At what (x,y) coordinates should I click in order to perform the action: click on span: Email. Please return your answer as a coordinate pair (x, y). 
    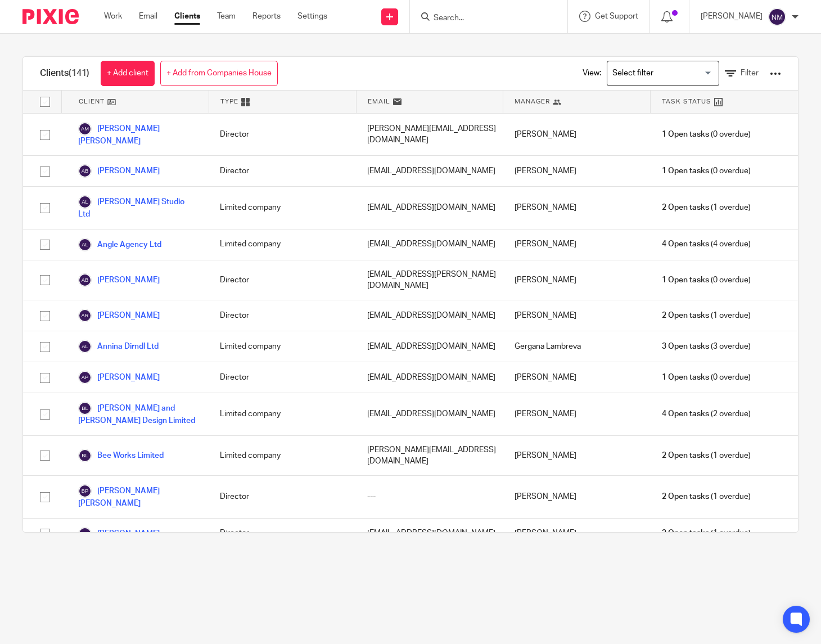
    Looking at the image, I should click on (379, 101).